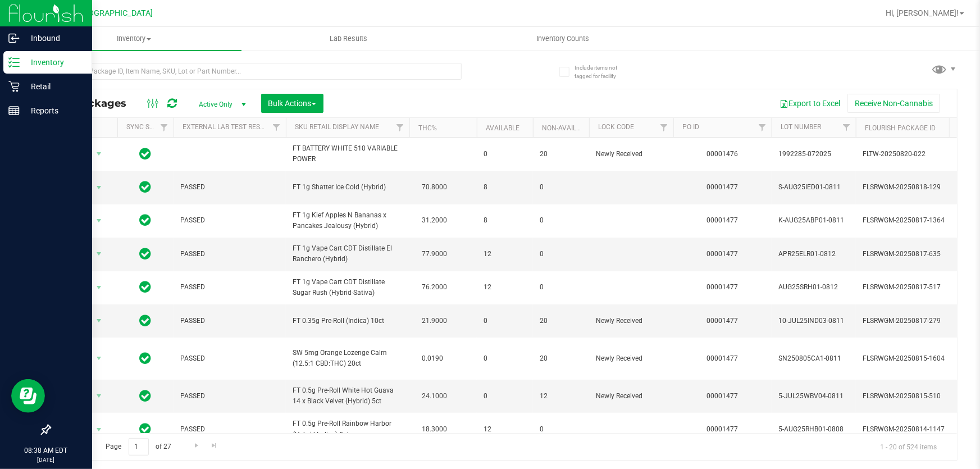  I want to click on span: 31.2000, so click(434, 220).